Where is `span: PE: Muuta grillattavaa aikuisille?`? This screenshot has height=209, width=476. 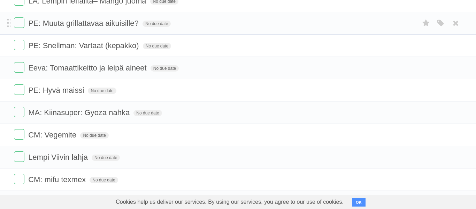
span: PE: Muuta grillattavaa aikuisille? is located at coordinates (84, 23).